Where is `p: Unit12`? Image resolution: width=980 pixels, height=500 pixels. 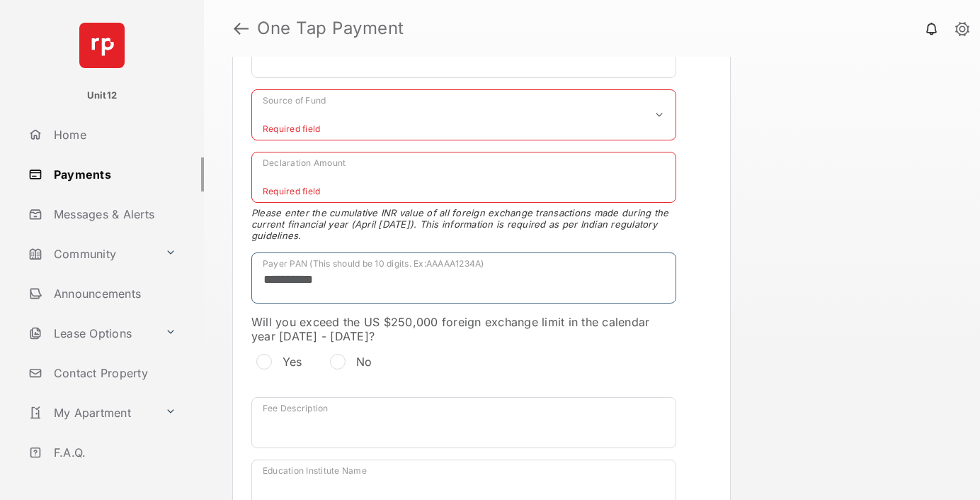 p: Unit12 is located at coordinates (102, 96).